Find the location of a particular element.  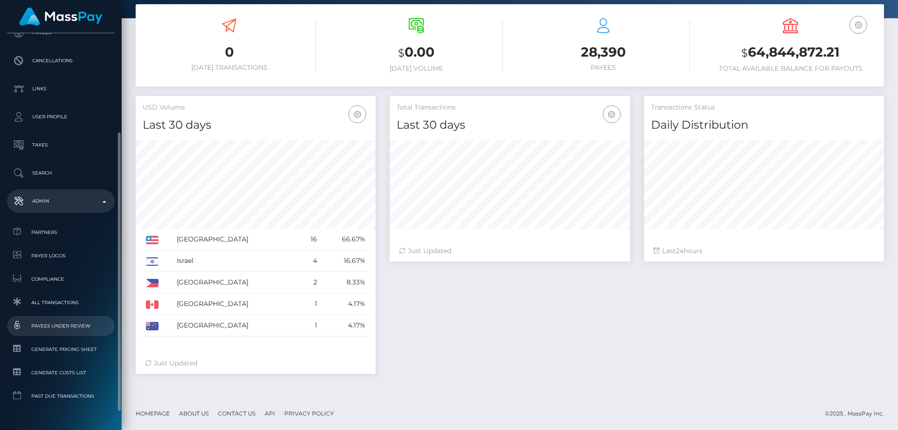

h3: 0.00 is located at coordinates (416, 52).